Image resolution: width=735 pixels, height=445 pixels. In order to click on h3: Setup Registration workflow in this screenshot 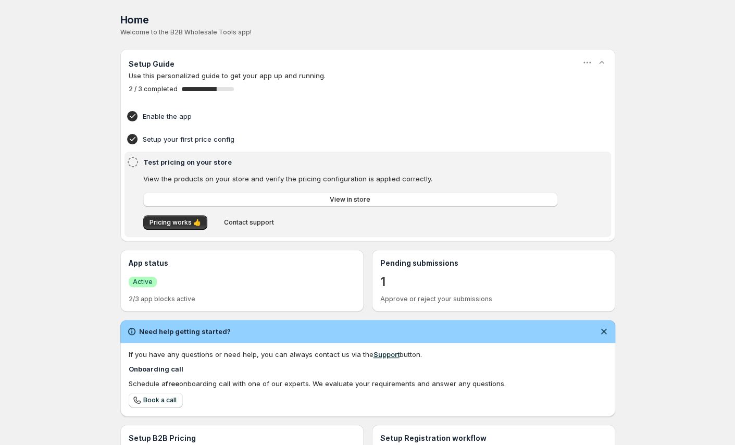, I will do `click(493, 438)`.